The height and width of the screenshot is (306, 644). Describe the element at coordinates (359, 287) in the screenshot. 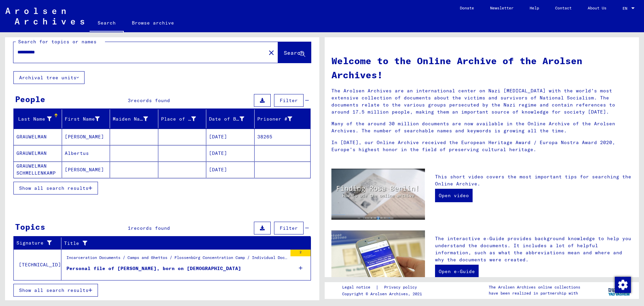

I see `a: Legal notice` at that location.